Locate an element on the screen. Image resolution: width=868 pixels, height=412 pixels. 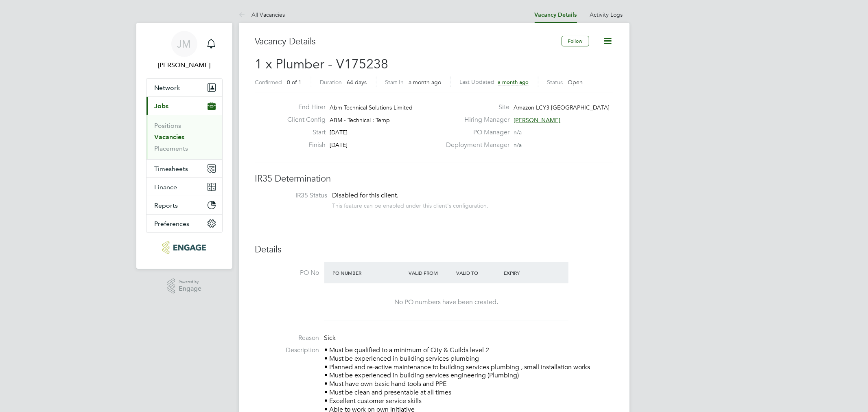
span: 0 of 1 is located at coordinates (295, 82).